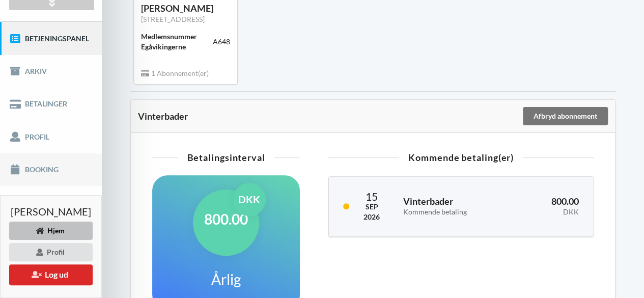  What do you see at coordinates (453, 212) in the screenshot?
I see `div: Kommende betaling` at bounding box center [453, 212].